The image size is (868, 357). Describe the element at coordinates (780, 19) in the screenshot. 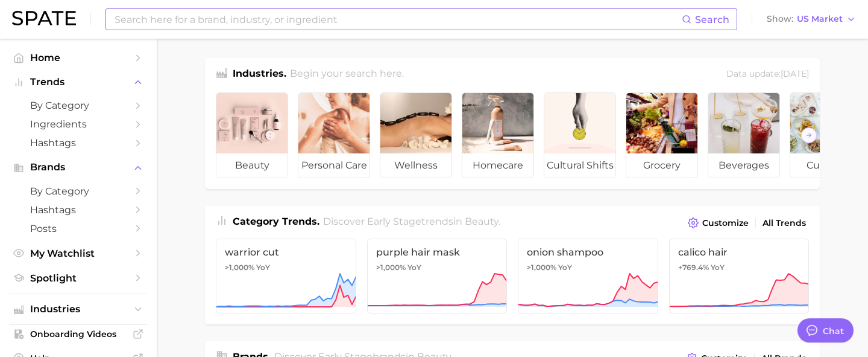

I see `span: Show` at that location.